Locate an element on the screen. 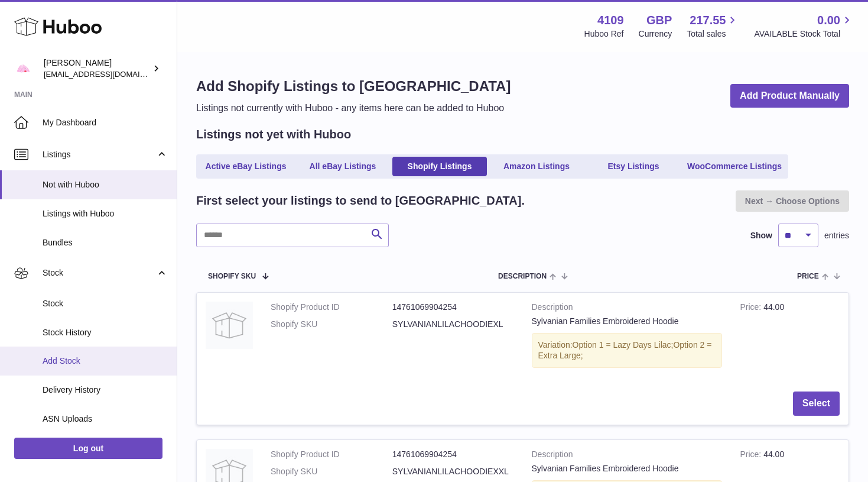 The height and width of the screenshot is (482, 868). a: Shopify Listings is located at coordinates (440, 166).